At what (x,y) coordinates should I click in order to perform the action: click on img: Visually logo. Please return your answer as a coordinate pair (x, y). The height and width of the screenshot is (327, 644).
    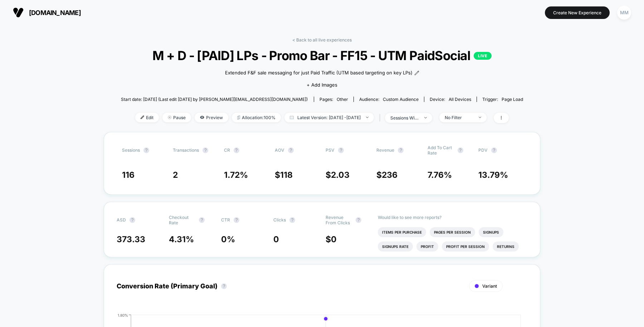
    Looking at the image, I should click on (18, 12).